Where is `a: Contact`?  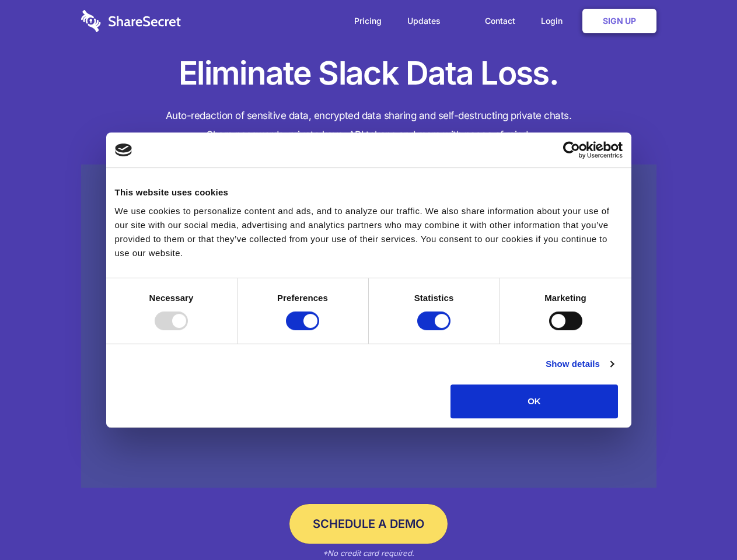
a: Contact is located at coordinates (499, 21).